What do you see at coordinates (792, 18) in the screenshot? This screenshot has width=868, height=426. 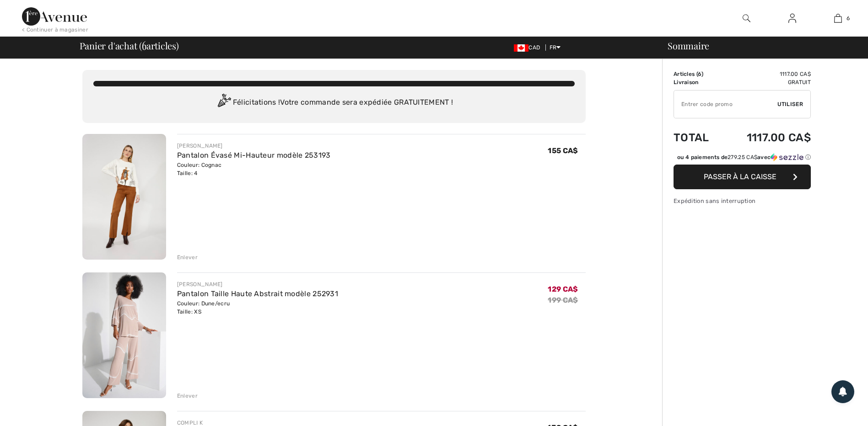 I see `a: Se connecter` at bounding box center [792, 18].